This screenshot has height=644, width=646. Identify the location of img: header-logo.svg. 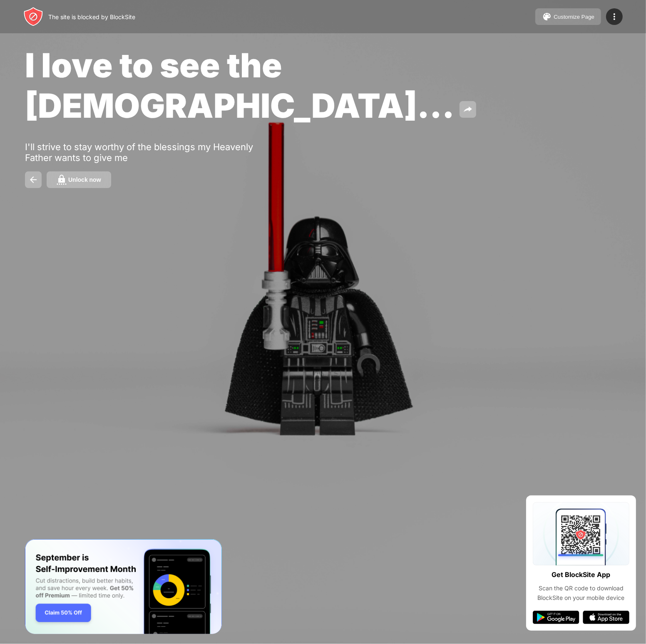
(34, 17).